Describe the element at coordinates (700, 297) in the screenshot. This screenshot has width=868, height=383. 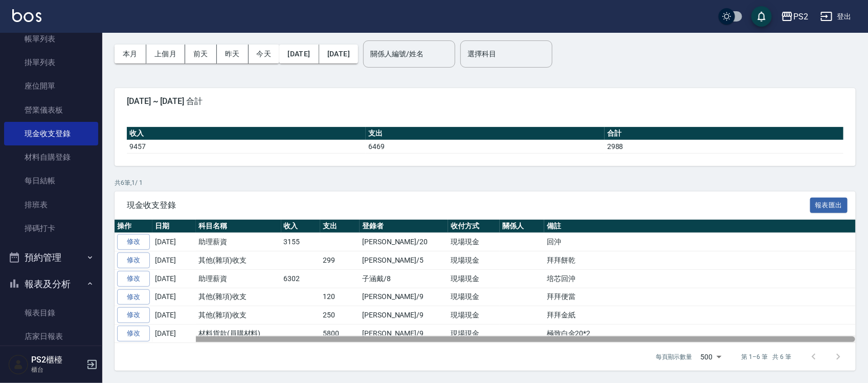
I see `td: 拜拜便當` at that location.